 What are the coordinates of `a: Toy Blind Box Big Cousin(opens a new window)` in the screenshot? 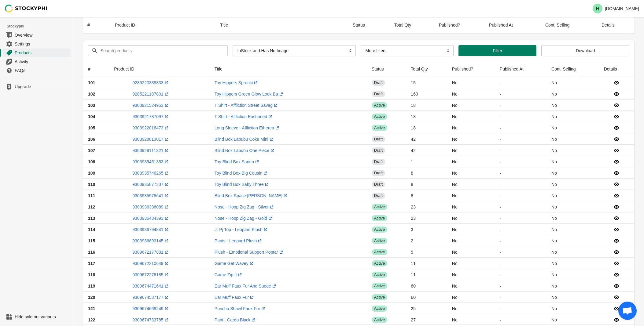 It's located at (241, 173).